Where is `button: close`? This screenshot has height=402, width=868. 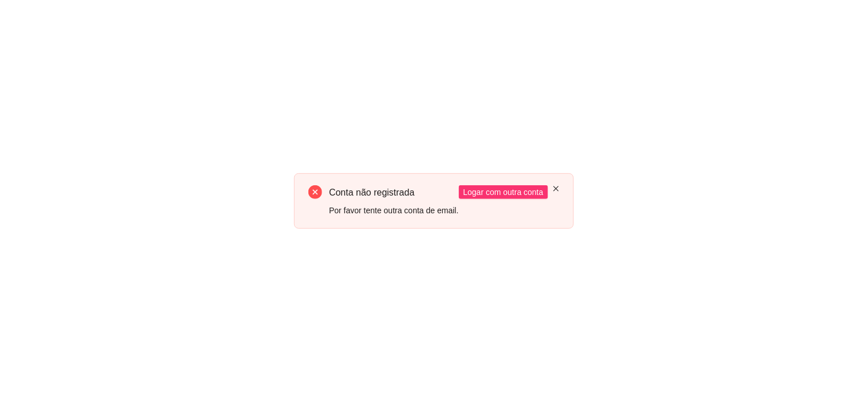
button: close is located at coordinates (556, 189).